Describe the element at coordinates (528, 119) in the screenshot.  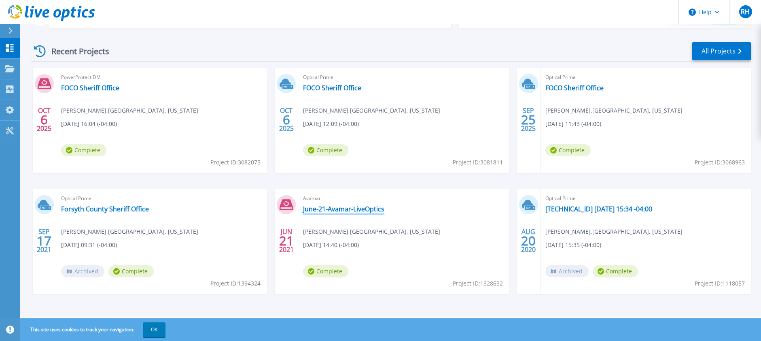
I see `span: 25` at that location.